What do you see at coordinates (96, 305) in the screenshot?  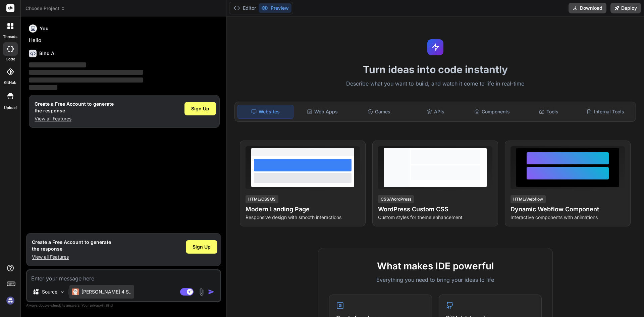 I see `span: privacy` at bounding box center [96, 305].